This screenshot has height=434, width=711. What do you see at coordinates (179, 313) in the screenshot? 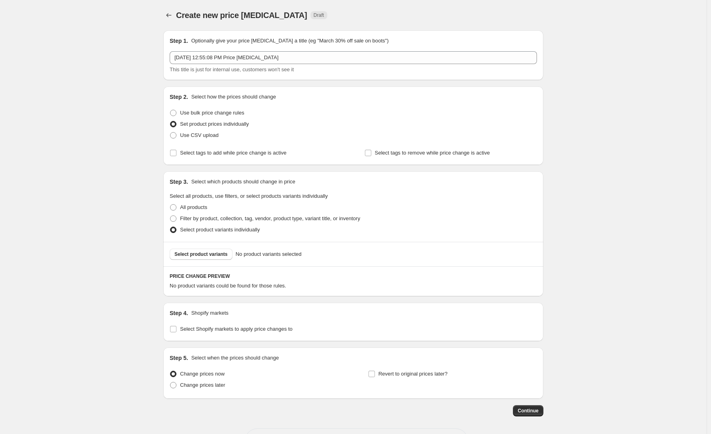
I see `h2: Step 4.` at bounding box center [179, 313].